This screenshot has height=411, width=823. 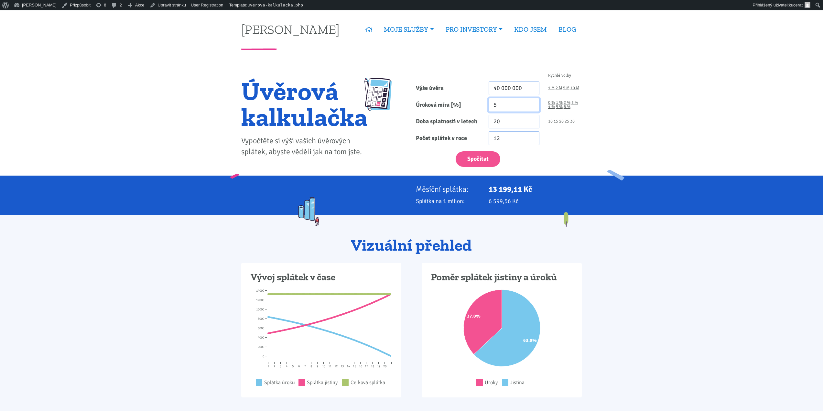 I want to click on label: Úroková míra [%], so click(x=448, y=105).